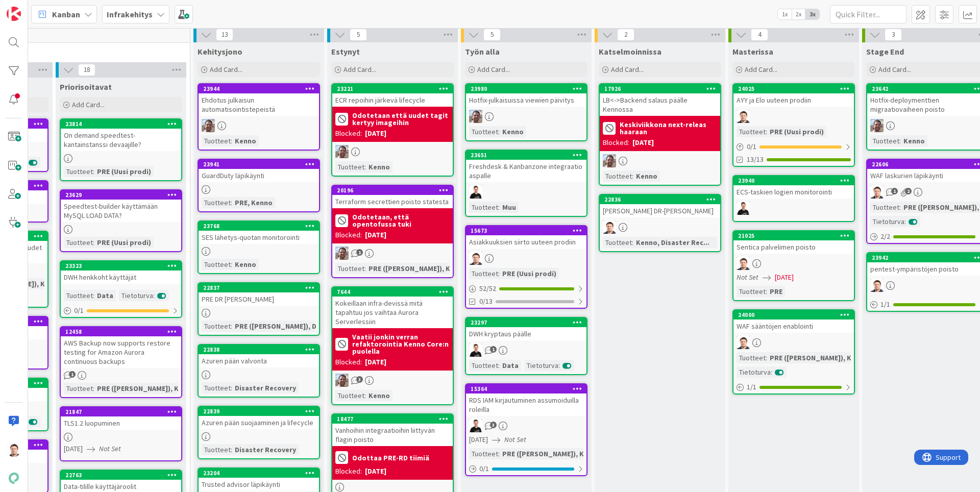 The image size is (980, 492). Describe the element at coordinates (259, 480) in the screenshot. I see `div: 23204Trusted advisor läpikäynti` at that location.